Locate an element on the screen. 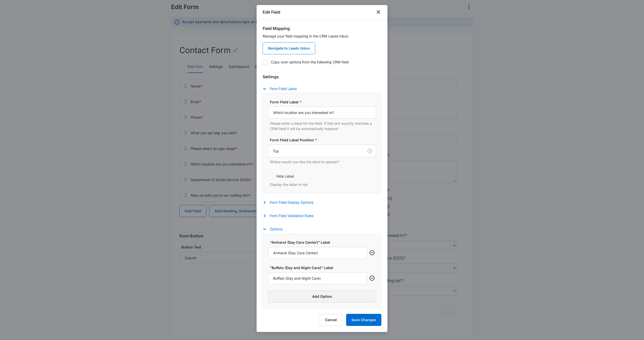 The image size is (644, 340). div: Domain Overview is located at coordinates (32, 31).